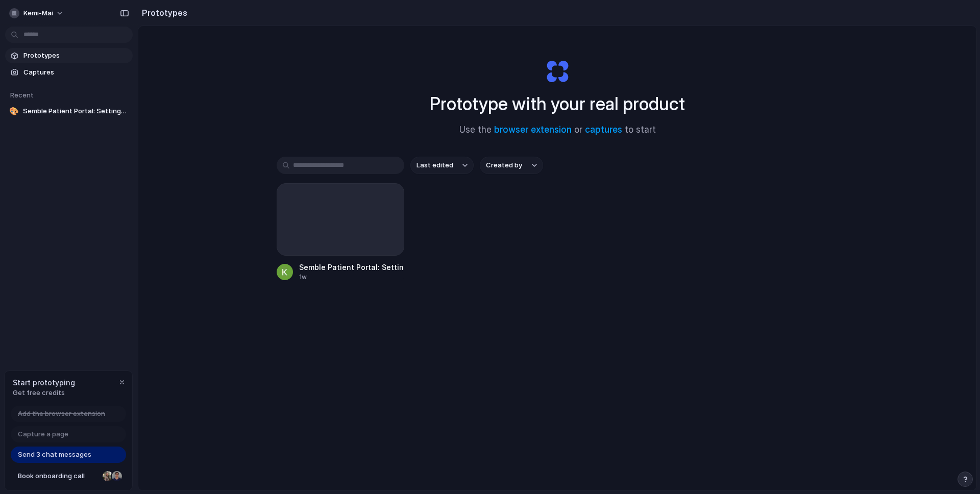 Image resolution: width=980 pixels, height=494 pixels. Describe the element at coordinates (38, 13) in the screenshot. I see `span: kemi-mai` at that location.